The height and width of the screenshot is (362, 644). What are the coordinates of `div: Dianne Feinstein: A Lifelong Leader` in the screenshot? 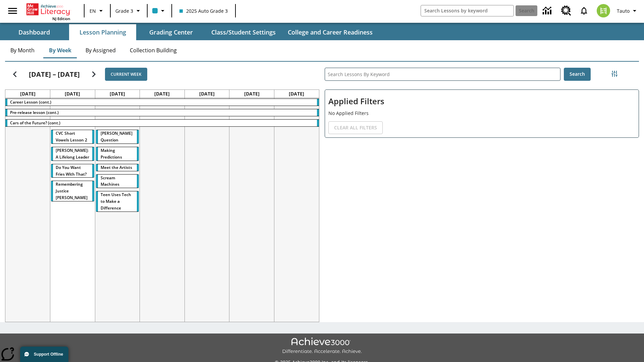 It's located at (73, 154).